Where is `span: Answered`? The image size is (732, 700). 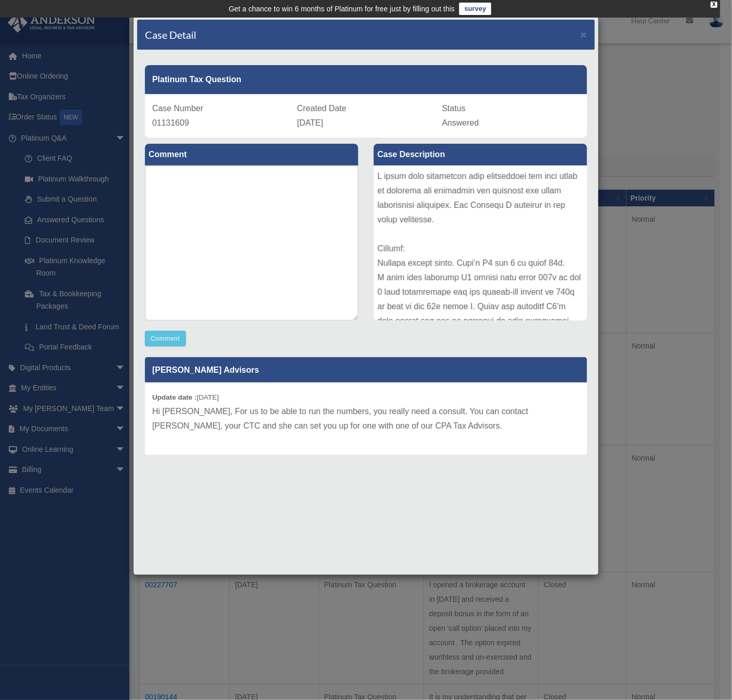
span: Answered is located at coordinates (460, 123).